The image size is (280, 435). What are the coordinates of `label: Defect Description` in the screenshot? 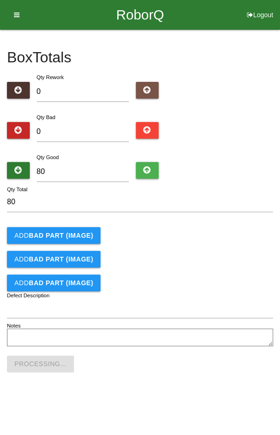 It's located at (28, 295).